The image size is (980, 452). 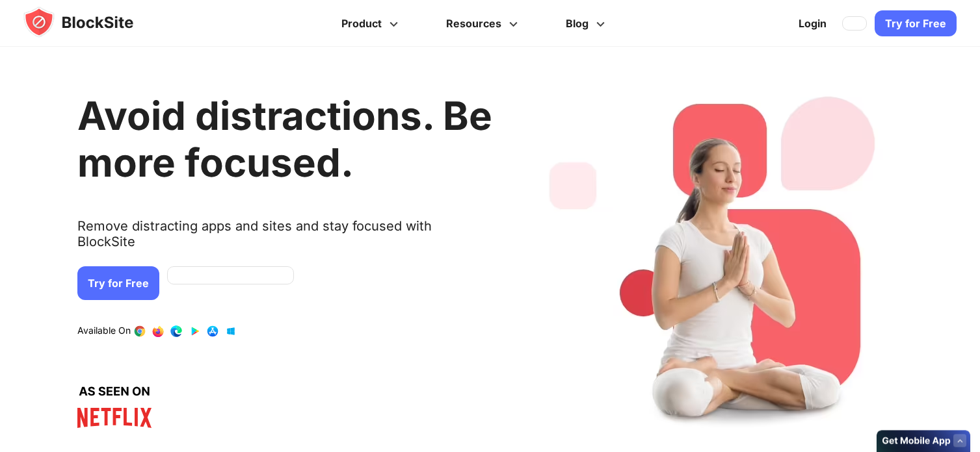 What do you see at coordinates (91, 22) in the screenshot?
I see `img: blocksite-icon.5d769676.svg` at bounding box center [91, 22].